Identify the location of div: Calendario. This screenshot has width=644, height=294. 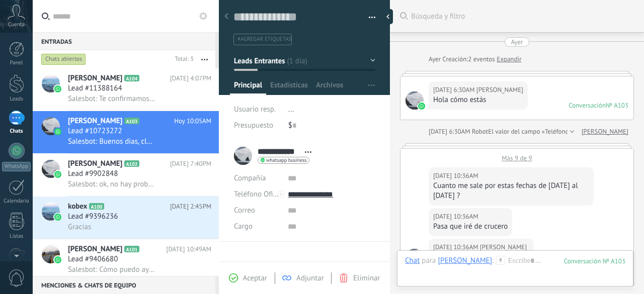
(17, 201).